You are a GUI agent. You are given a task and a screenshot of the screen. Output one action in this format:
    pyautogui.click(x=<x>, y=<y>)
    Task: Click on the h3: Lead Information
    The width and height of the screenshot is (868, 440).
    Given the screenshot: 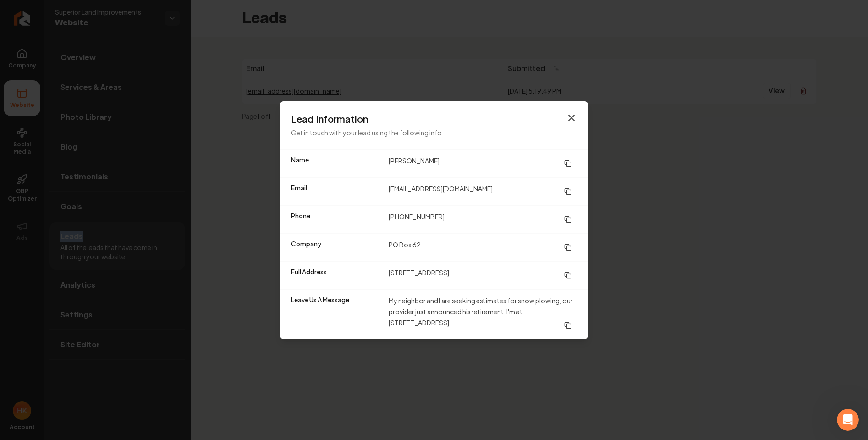 What is the action you would take?
    pyautogui.click(x=434, y=118)
    